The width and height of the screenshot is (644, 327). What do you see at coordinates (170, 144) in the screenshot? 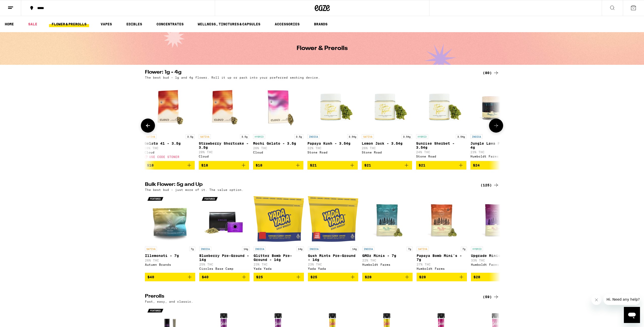
I see `p: Gelato 41 - 3.5g` at bounding box center [170, 144].